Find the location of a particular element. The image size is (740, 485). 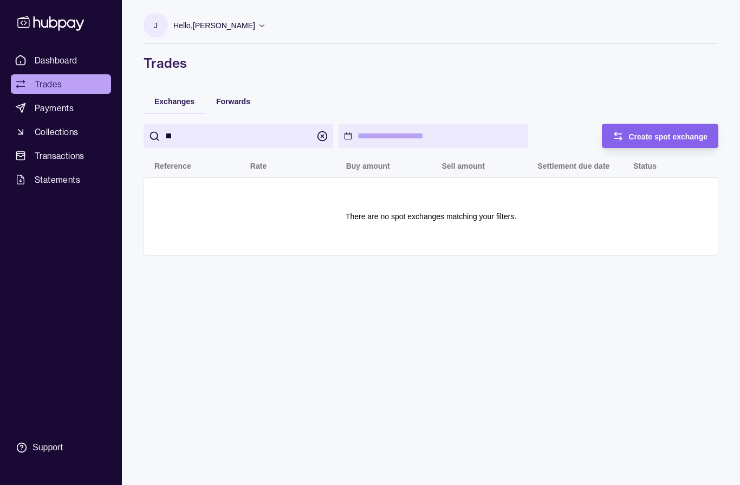

button: Create spot exchange is located at coordinates (661, 135).